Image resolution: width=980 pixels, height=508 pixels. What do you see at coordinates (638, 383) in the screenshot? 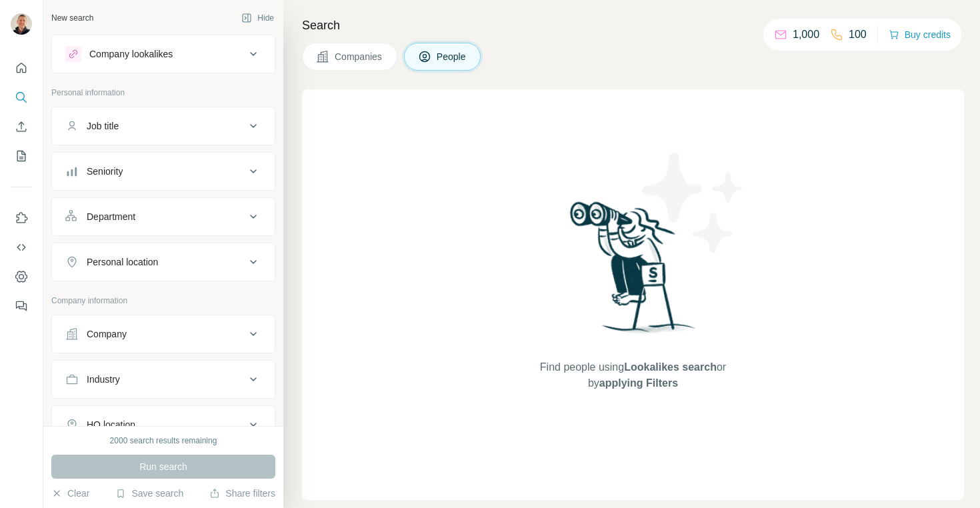
I see `span: applying Filters` at bounding box center [638, 383].